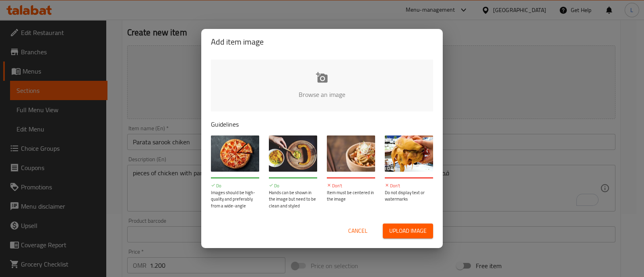 This screenshot has width=644, height=277. I want to click on p: Guidelines, so click(322, 124).